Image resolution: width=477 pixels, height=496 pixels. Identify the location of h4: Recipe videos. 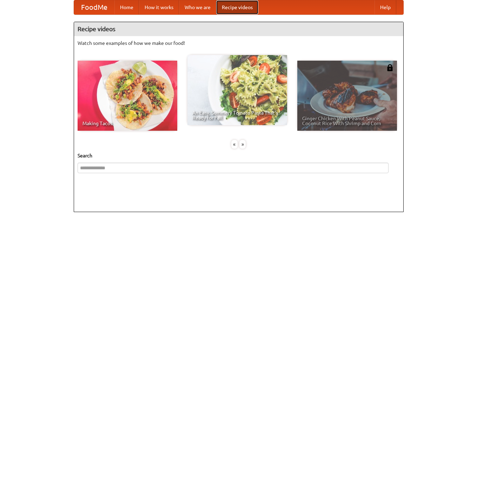
(238, 29).